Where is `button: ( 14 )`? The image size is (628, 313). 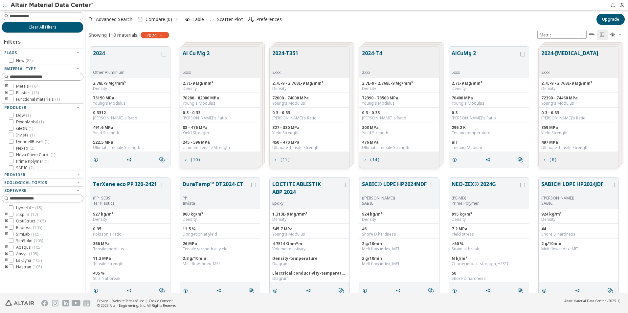
button: ( 14 ) is located at coordinates (371, 160).